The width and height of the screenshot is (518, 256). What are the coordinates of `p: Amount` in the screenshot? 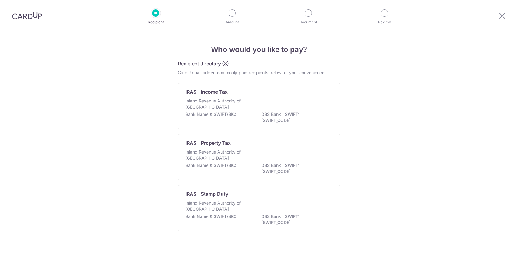 It's located at (232, 22).